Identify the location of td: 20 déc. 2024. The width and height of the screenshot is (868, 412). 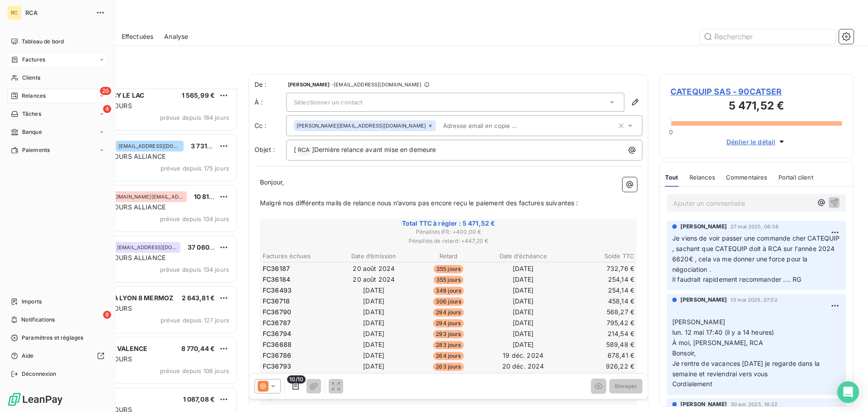
(523, 366).